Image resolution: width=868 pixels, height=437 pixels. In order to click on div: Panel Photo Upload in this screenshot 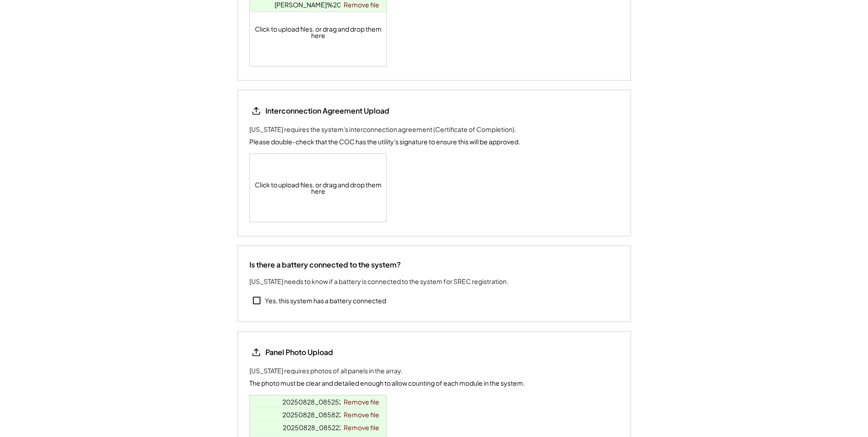, I will do `click(299, 352)`.